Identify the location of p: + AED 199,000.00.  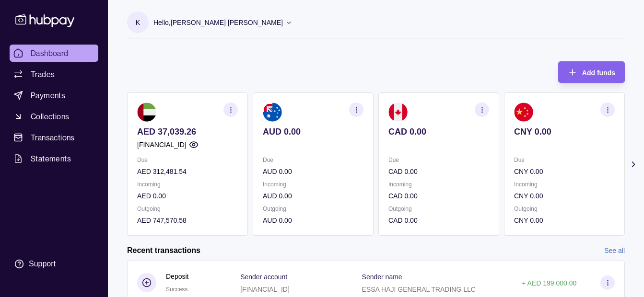
(549, 284).